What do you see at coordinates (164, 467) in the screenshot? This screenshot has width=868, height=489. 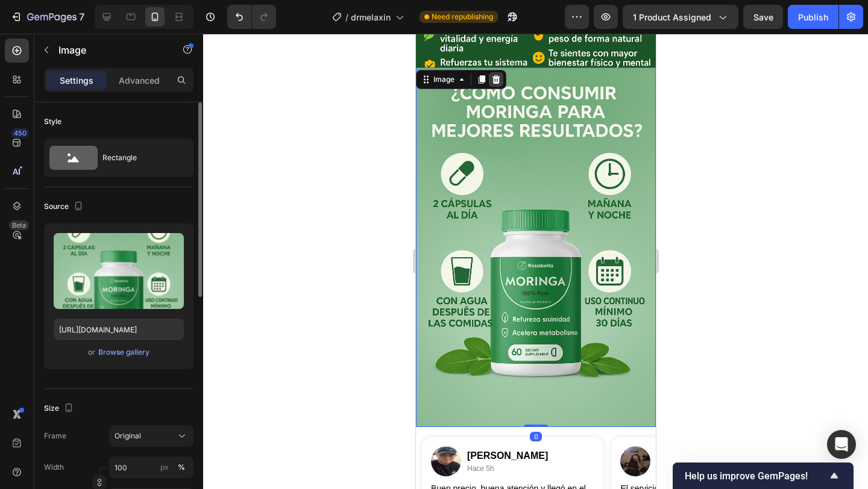 I see `div: px` at bounding box center [164, 467].